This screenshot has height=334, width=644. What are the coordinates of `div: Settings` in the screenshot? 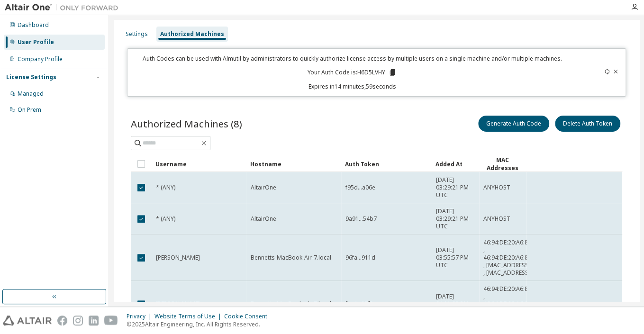 It's located at (137, 34).